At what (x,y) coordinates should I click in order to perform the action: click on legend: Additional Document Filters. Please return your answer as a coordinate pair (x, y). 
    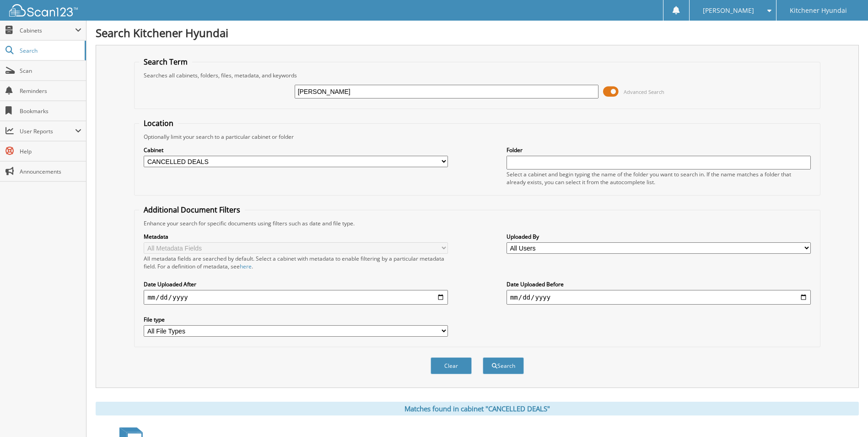
    Looking at the image, I should click on (192, 209).